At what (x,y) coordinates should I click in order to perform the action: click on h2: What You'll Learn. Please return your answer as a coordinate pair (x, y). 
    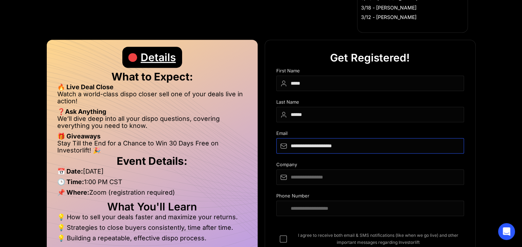
    Looking at the image, I should click on (152, 207).